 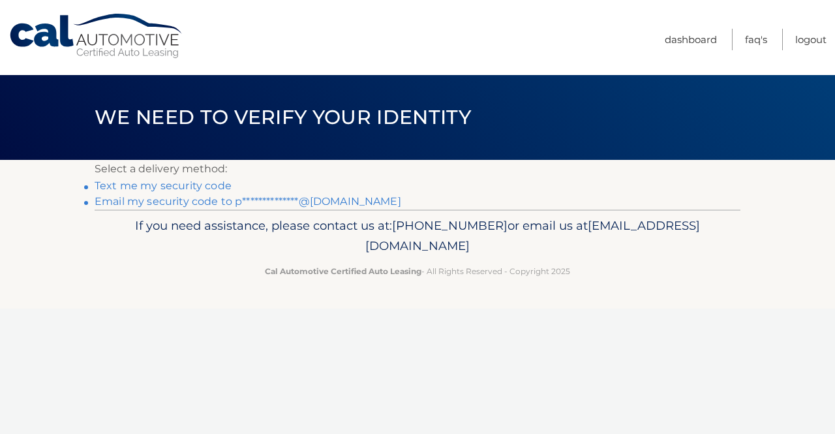 I want to click on a: Text me my security code, so click(x=163, y=185).